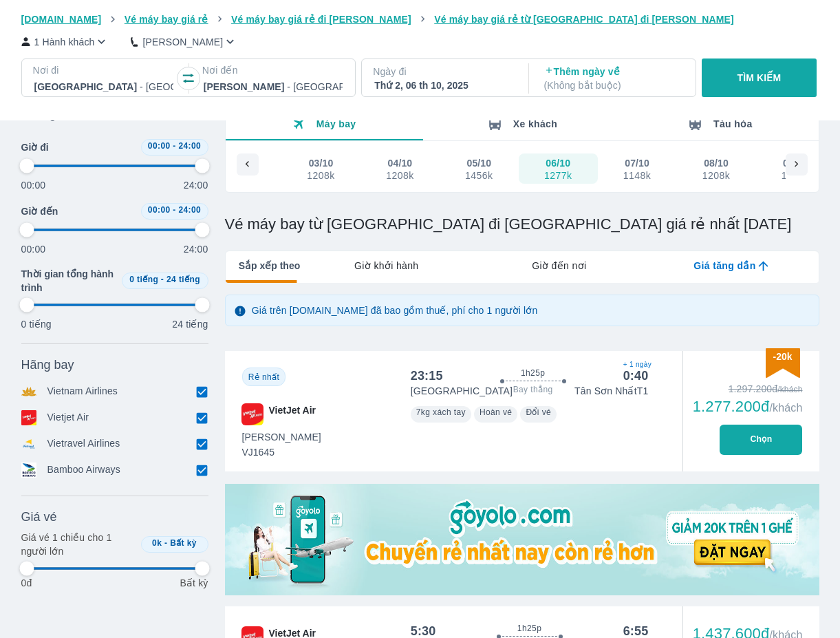 Image resolution: width=840 pixels, height=638 pixels. I want to click on p: 0 tiếng, so click(37, 324).